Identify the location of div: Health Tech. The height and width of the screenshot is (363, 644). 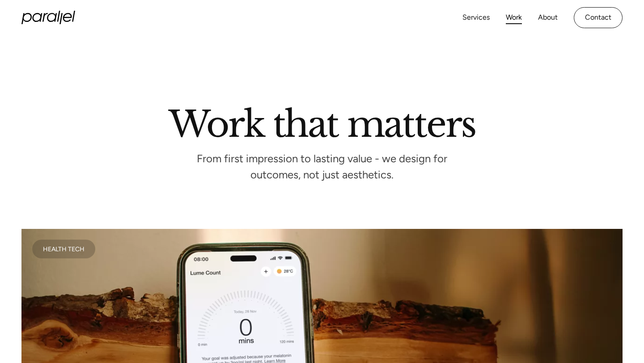
(63, 249).